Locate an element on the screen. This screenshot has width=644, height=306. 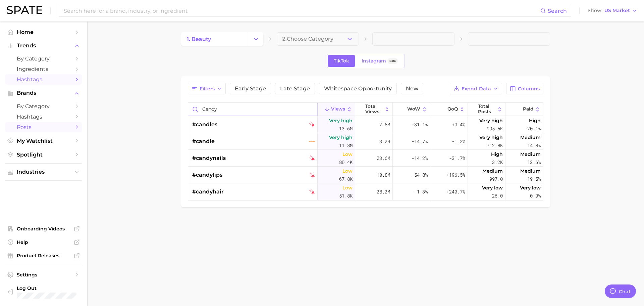
a: Onboarding Videos is located at coordinates (44, 229).